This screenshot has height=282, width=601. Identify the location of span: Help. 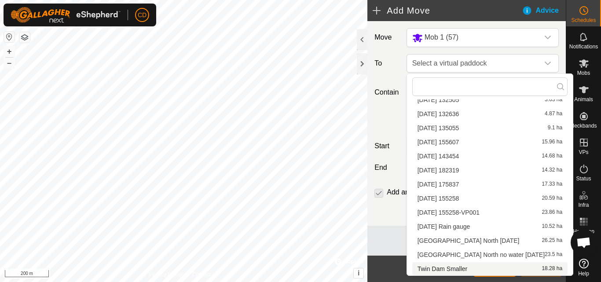
(583, 274).